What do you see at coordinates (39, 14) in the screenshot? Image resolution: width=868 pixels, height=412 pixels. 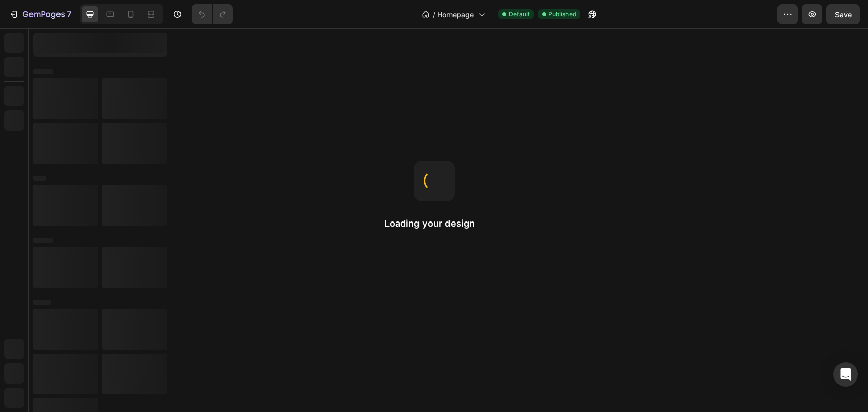 I see `button: 7` at bounding box center [39, 14].